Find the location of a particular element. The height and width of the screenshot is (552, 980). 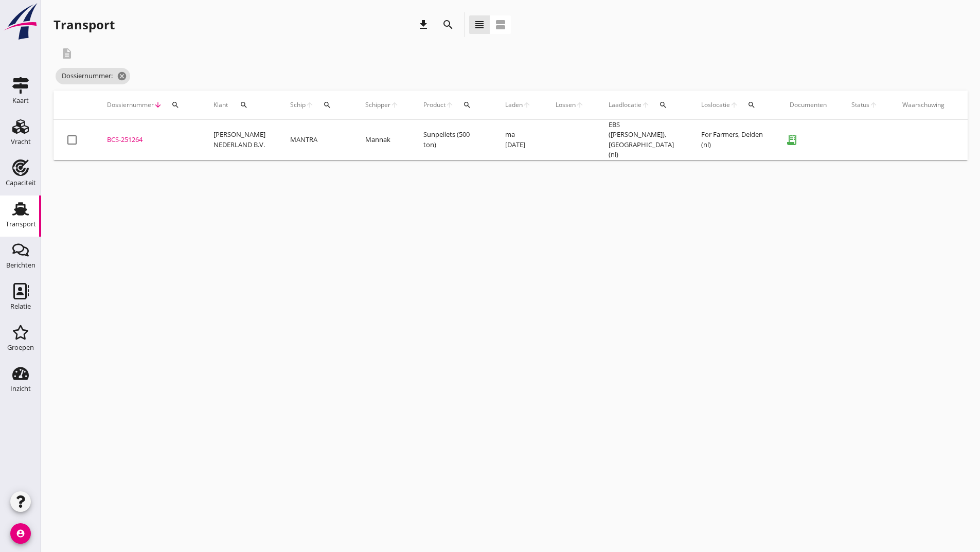

span: Dossiernummer: is located at coordinates (92, 76).